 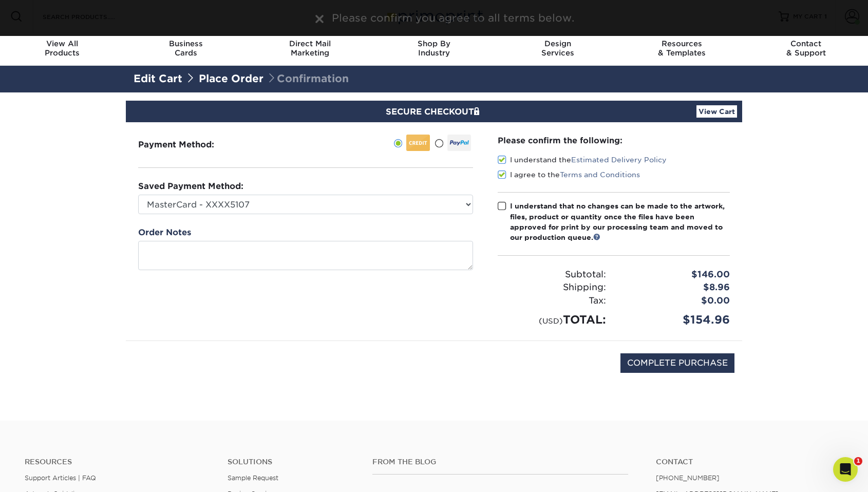 What do you see at coordinates (552, 288) in the screenshot?
I see `div: Shipping:` at bounding box center [552, 288].